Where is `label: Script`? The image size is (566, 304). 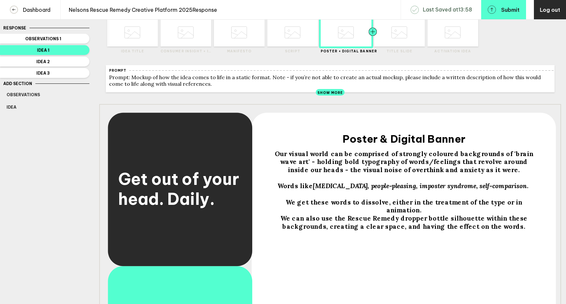
label: Script is located at coordinates (293, 51).